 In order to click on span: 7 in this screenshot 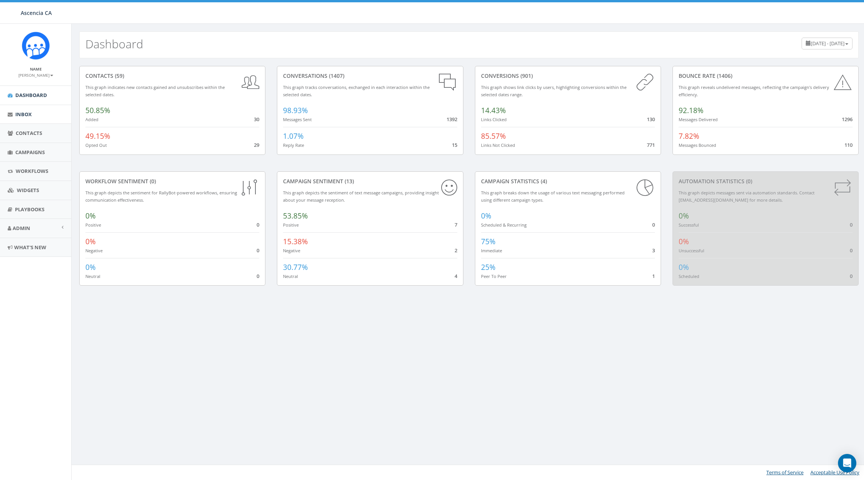, I will do `click(456, 225)`.